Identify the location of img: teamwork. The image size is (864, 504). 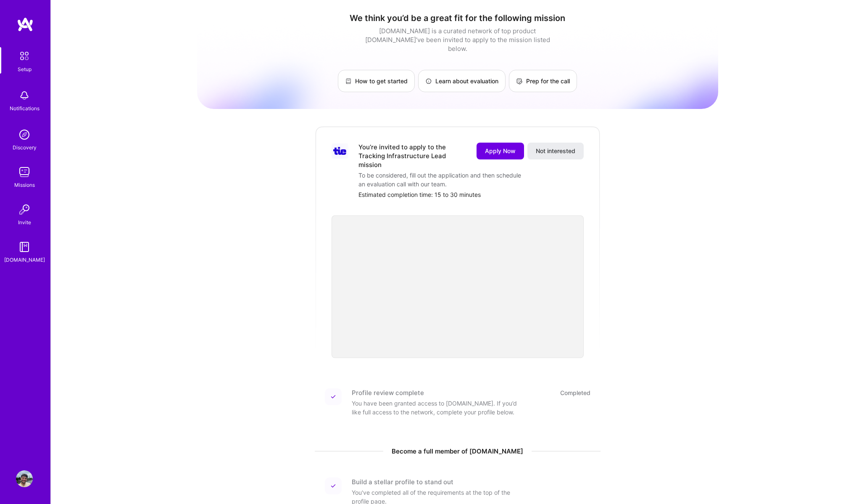
(24, 172).